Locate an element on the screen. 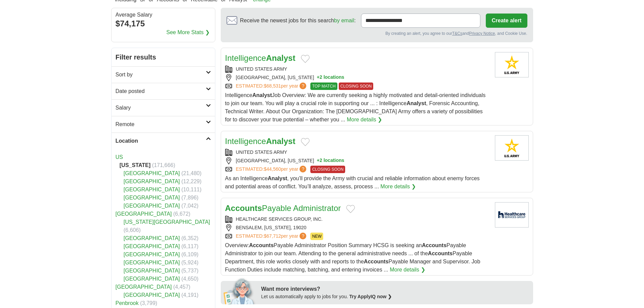 The width and height of the screenshot is (644, 308). a: ESTIMATED:$68,531per year? is located at coordinates (271, 86).